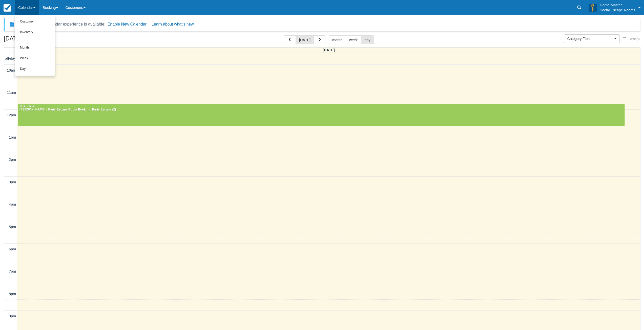 This screenshot has width=644, height=330. Describe the element at coordinates (127, 24) in the screenshot. I see `button: Enable New Calendar` at that location.